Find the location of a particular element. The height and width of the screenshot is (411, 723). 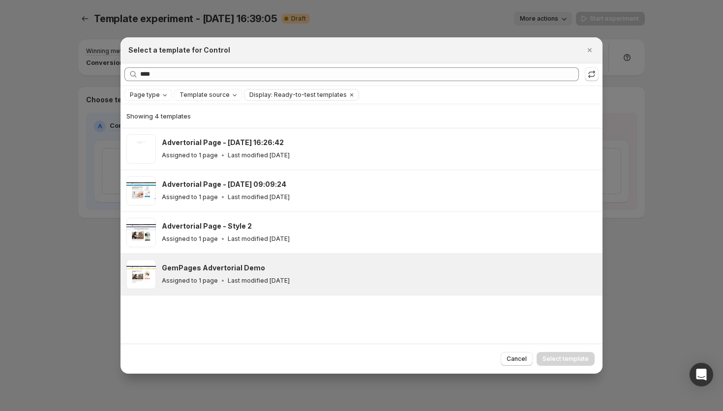

button: Close is located at coordinates (590, 50).